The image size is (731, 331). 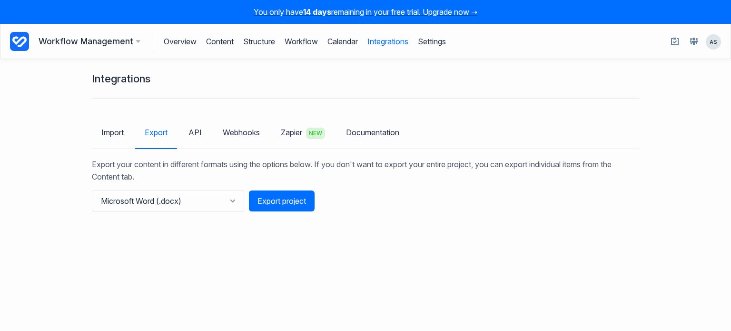 I want to click on button: AS, so click(x=714, y=42).